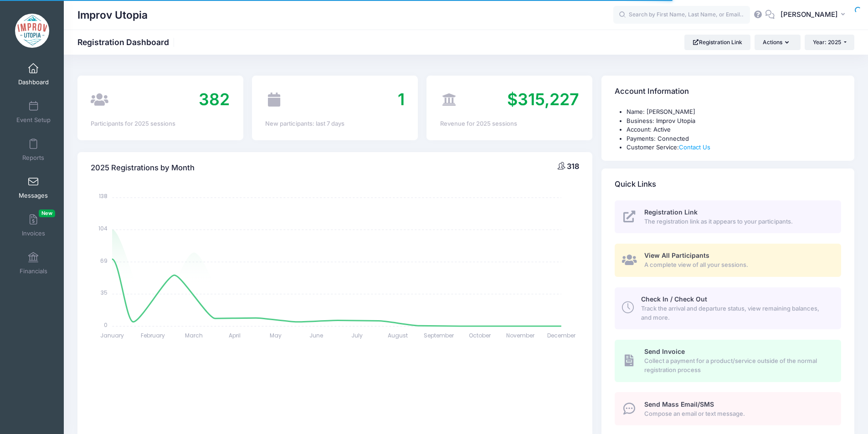  Describe the element at coordinates (674, 298) in the screenshot. I see `span: Check In / Check Out` at that location.